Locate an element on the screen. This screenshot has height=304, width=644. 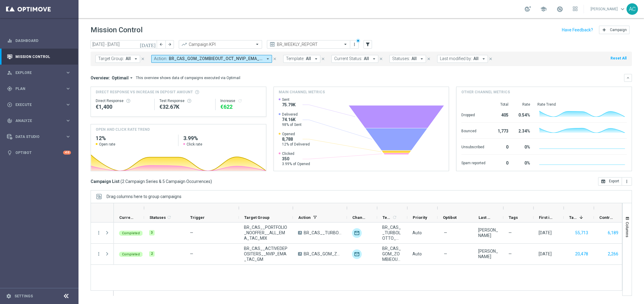
button: Action: BR_CAS_GOM_ZOMBIEOUT_OCT_NVIP_EMA_TAC_GM, BR_CAS__TURBOLOTTO_MS__ALL_EMA_TAC_GM arrow_dro... is located at coordinates (212, 59).